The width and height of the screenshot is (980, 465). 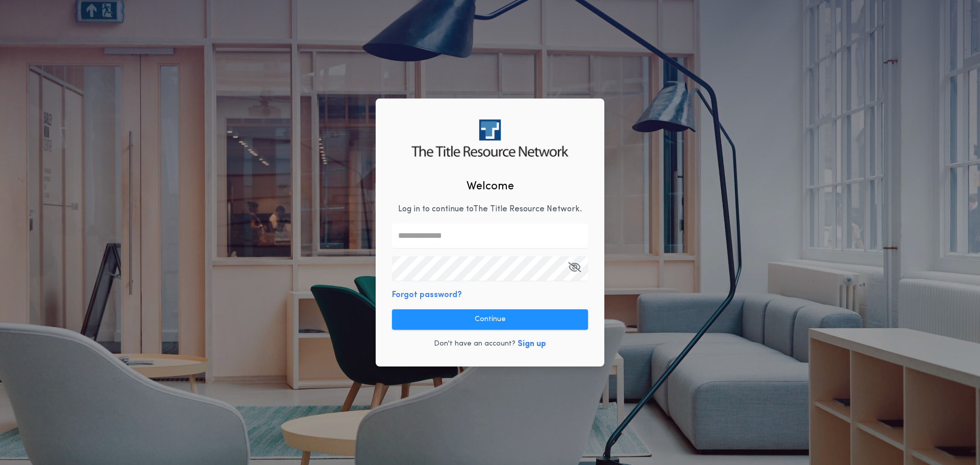 I want to click on button: Sign up, so click(x=532, y=345).